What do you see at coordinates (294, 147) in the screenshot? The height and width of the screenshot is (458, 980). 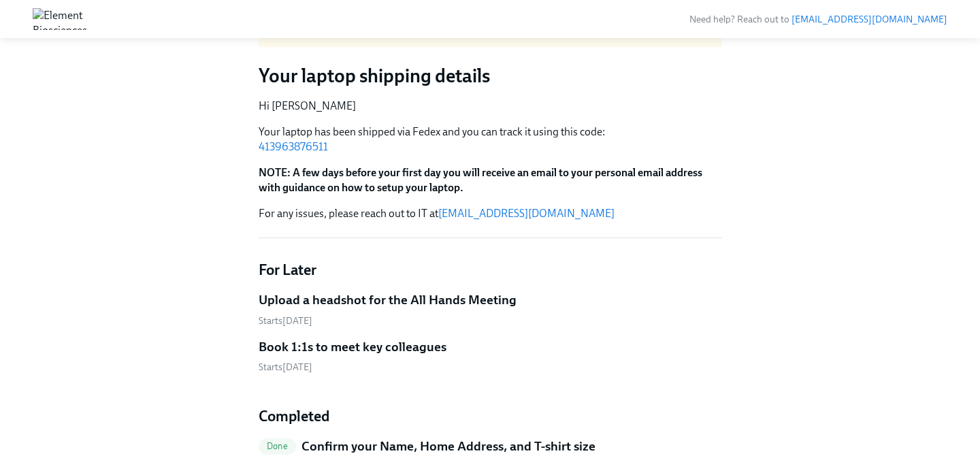 I see `a: 413963876511` at bounding box center [294, 147].